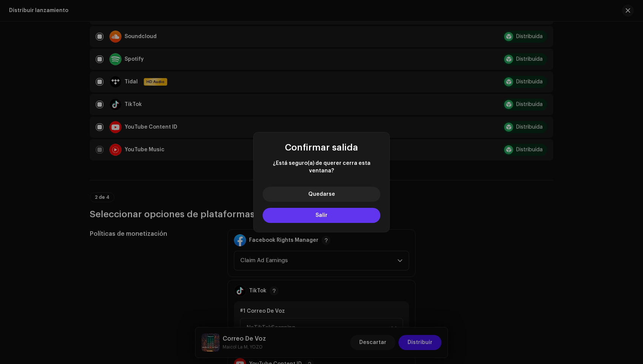  I want to click on span: ¿Está seguro(a) de querer cerra esta ventana?, so click(322, 167).